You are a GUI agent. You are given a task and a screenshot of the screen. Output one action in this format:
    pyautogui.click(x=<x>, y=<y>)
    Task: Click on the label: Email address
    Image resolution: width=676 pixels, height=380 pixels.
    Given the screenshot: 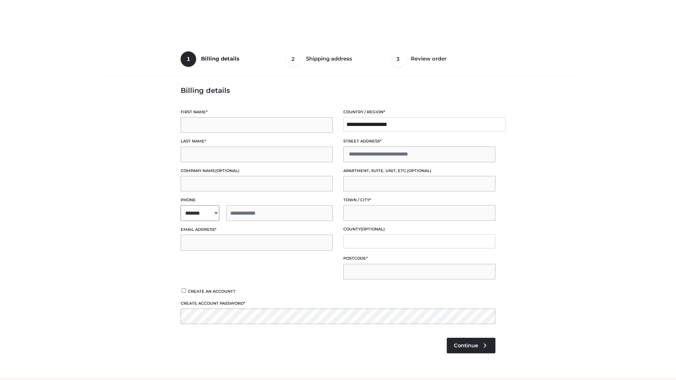 What is the action you would take?
    pyautogui.click(x=257, y=230)
    